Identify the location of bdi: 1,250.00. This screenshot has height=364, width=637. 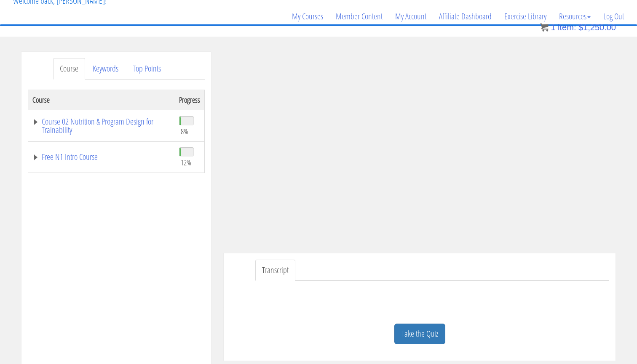
(597, 27).